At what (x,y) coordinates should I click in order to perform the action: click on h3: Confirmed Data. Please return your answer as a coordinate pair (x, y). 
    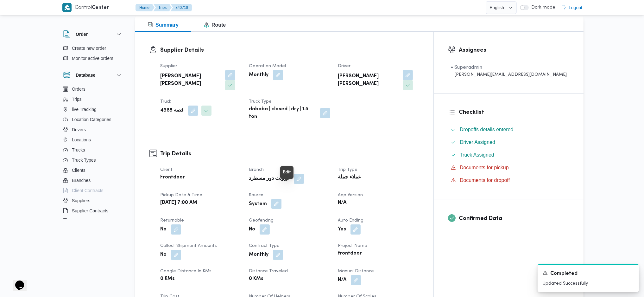
    Looking at the image, I should click on (514, 218).